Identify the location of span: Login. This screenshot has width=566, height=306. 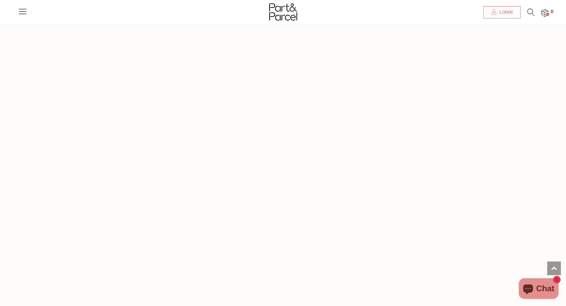
(505, 12).